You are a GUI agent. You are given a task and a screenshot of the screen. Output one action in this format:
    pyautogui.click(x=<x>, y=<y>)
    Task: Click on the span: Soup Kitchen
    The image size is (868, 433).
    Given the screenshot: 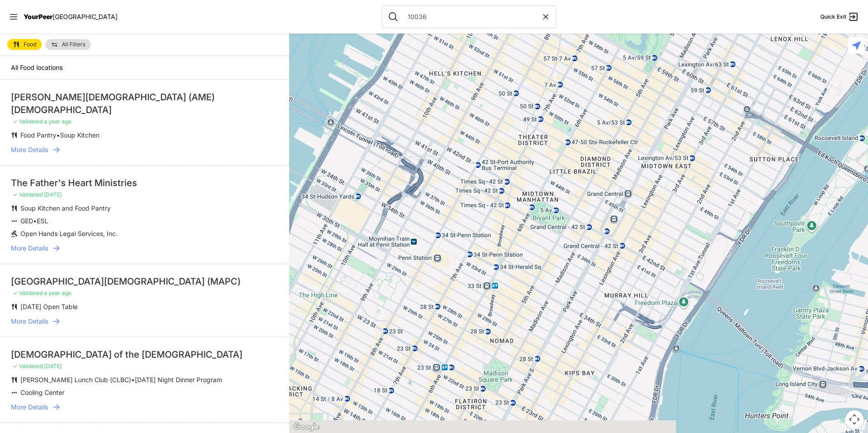 What is the action you would take?
    pyautogui.click(x=80, y=135)
    